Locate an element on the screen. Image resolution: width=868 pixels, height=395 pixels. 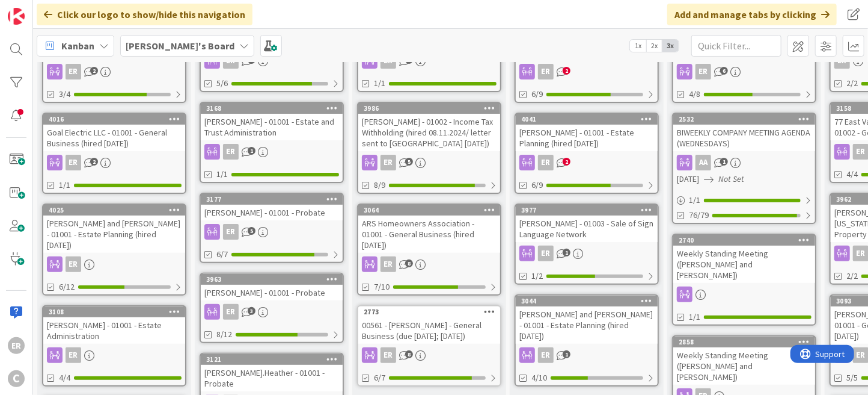
span: 2x is located at coordinates (654, 46).